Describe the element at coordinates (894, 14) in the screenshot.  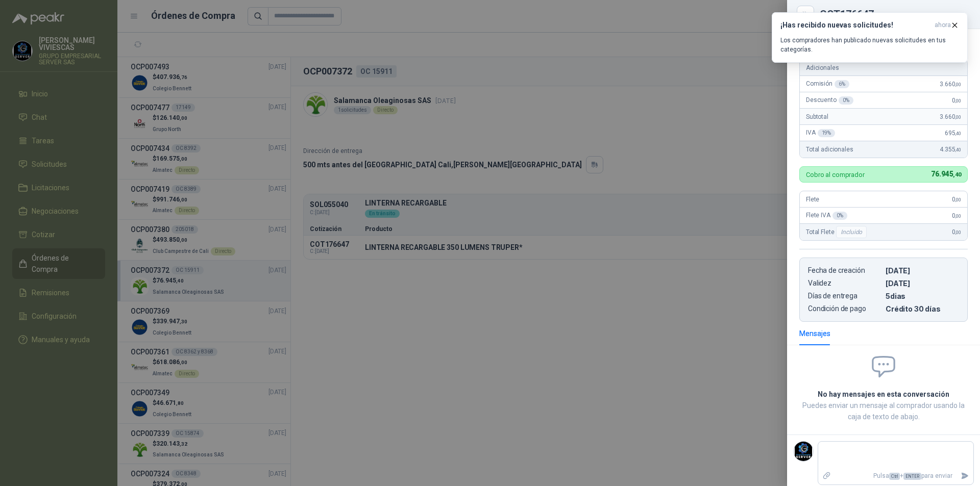
I see `div: COT176647` at that location.